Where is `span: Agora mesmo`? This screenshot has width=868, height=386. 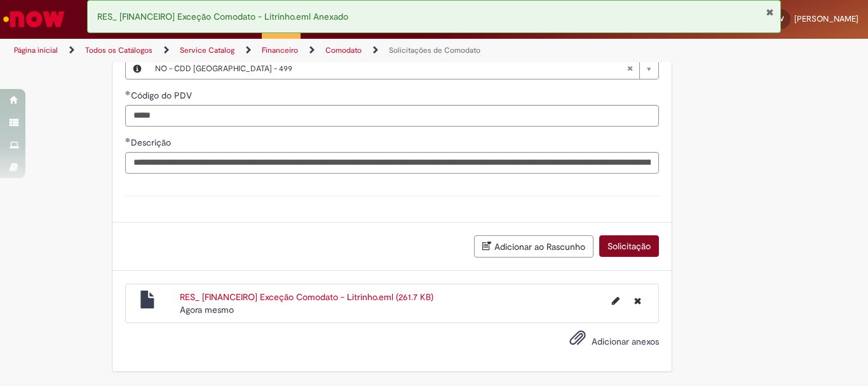 span: Agora mesmo is located at coordinates (206, 310).